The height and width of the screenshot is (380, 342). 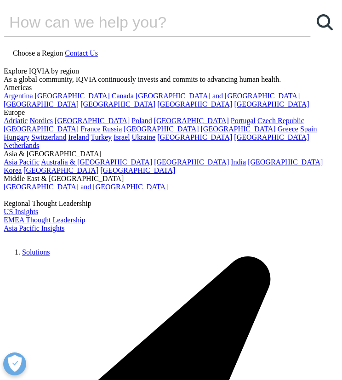 What do you see at coordinates (171, 71) in the screenshot?
I see `div: Explore IQVIA by region` at bounding box center [171, 71].